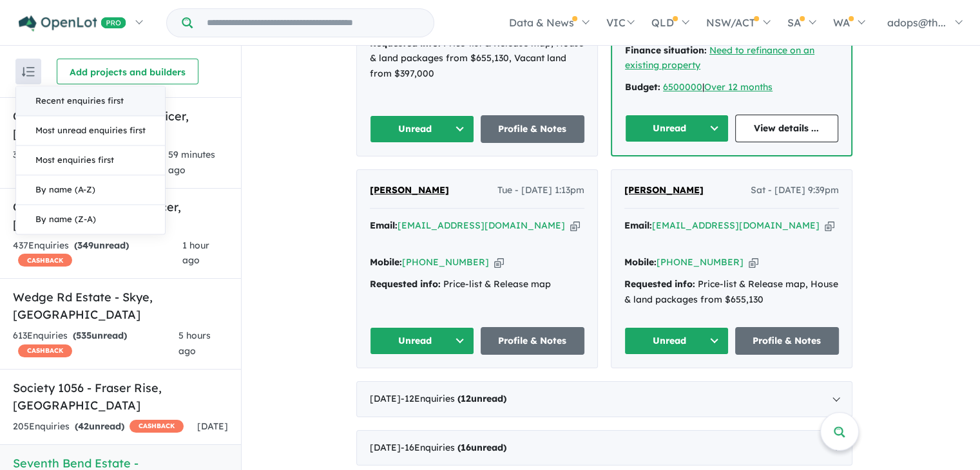 The image size is (980, 470). What do you see at coordinates (643, 87) in the screenshot?
I see `strong: Budget:` at bounding box center [643, 87].